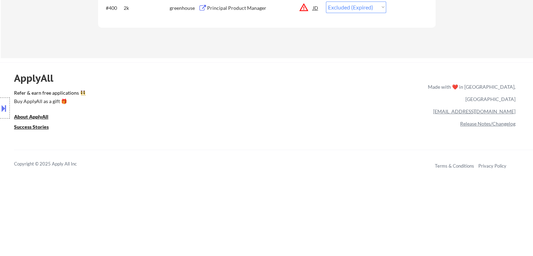  What do you see at coordinates (487, 123) in the screenshot?
I see `a: Release Notes/Changelog` at bounding box center [487, 123].